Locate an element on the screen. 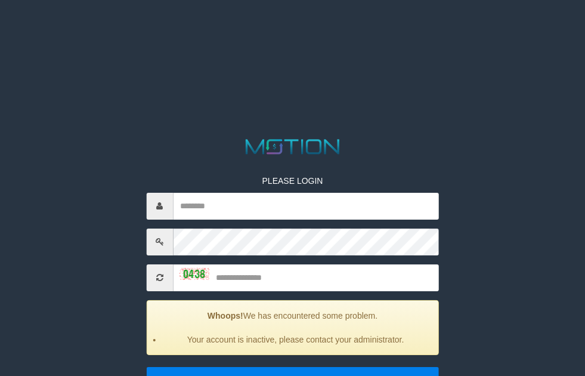  li: Your account is inactive, please contact your administrator. is located at coordinates (295, 339).